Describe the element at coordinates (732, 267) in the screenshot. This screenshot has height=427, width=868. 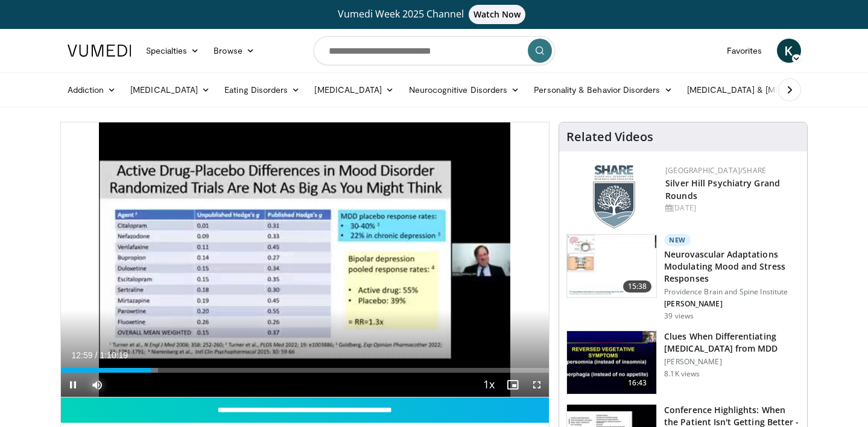
I see `h3: Neurovascular Adaptations Modulating Mood and Stress Responses` at that location.